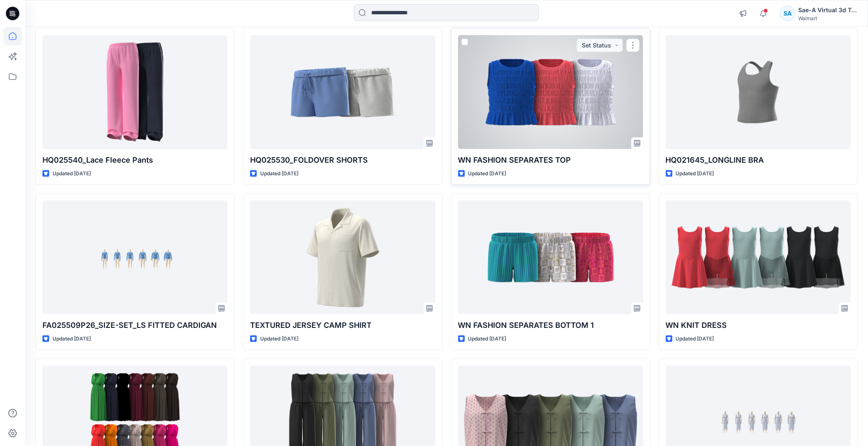  Describe the element at coordinates (788, 13) in the screenshot. I see `div: SA` at that location.